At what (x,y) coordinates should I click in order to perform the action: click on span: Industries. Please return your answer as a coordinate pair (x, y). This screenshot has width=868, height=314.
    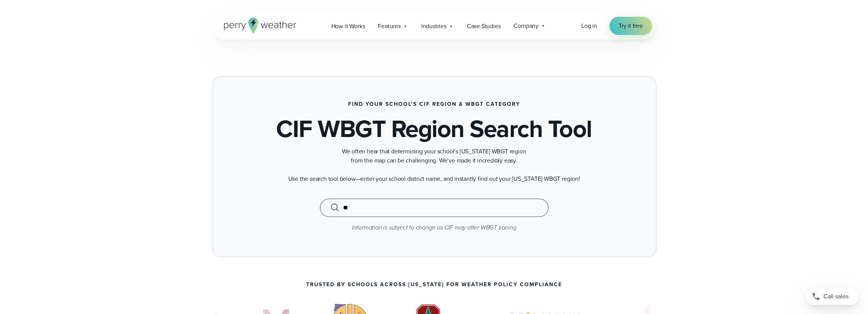
    Looking at the image, I should click on (434, 27).